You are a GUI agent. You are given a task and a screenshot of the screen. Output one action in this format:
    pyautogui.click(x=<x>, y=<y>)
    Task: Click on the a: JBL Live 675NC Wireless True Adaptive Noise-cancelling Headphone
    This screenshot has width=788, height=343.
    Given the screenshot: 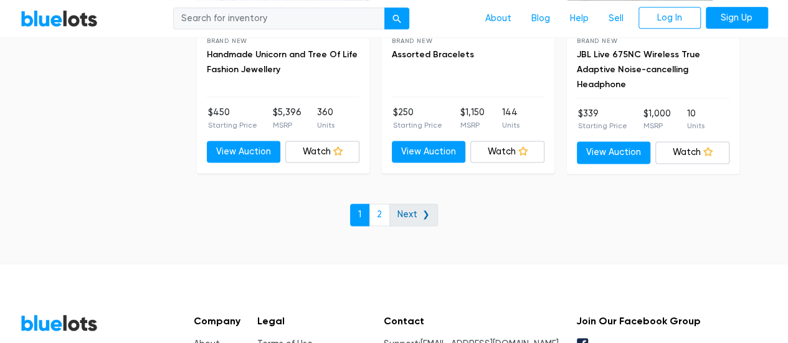 What is the action you would take?
    pyautogui.click(x=639, y=69)
    